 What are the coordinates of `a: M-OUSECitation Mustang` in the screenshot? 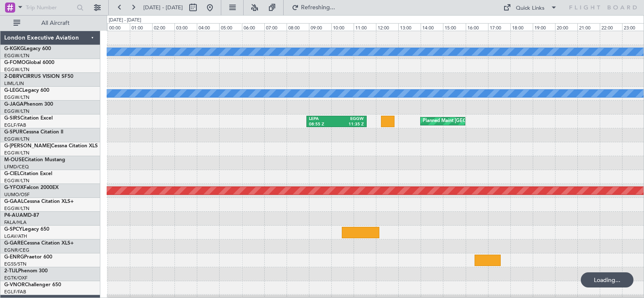 It's located at (35, 160).